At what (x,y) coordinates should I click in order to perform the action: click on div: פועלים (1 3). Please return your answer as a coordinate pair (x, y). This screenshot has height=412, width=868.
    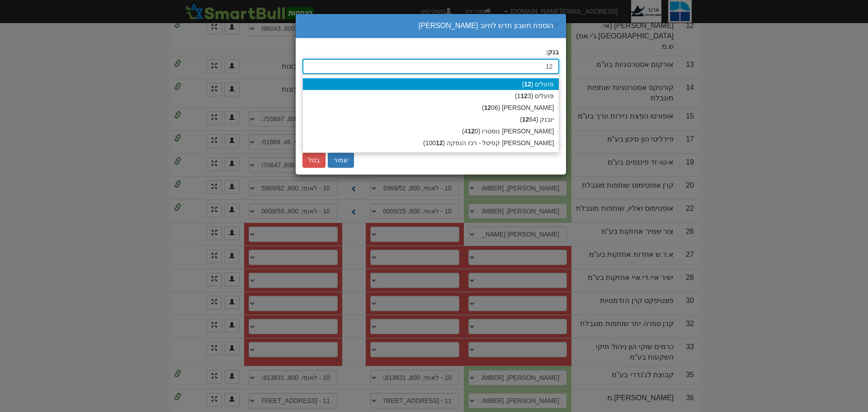
    Looking at the image, I should click on (431, 96).